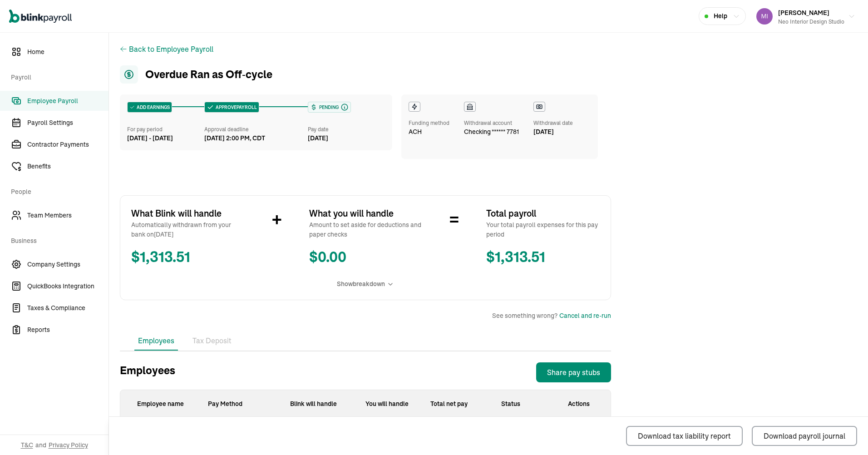 Image resolution: width=868 pixels, height=455 pixels. I want to click on span: Total payroll, so click(543, 213).